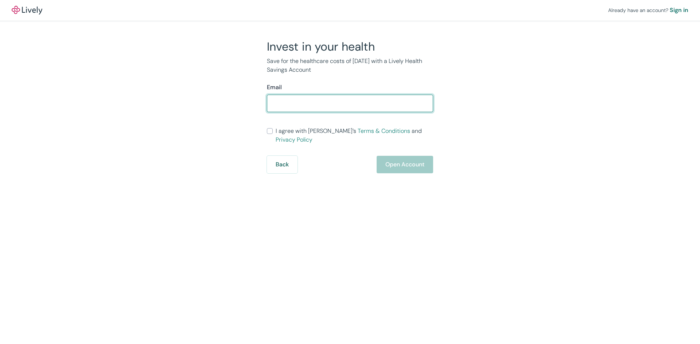 This screenshot has height=344, width=700. What do you see at coordinates (294, 140) in the screenshot?
I see `a: Privacy Policy` at bounding box center [294, 140].